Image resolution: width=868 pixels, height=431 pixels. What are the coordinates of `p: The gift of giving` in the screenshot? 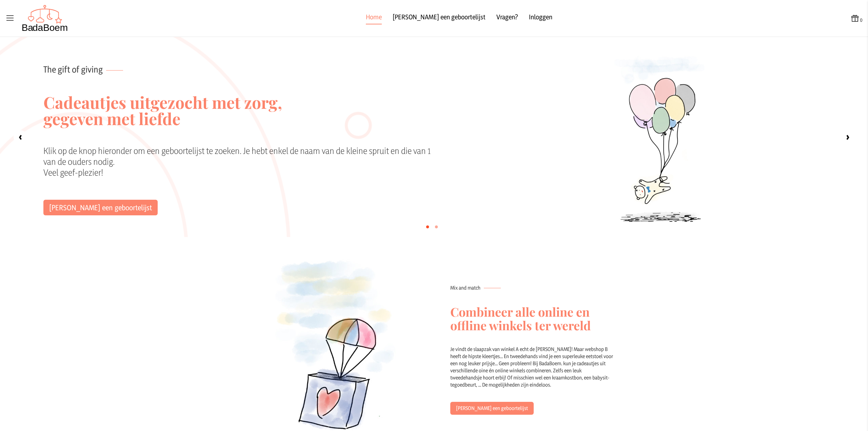 It's located at (239, 56).